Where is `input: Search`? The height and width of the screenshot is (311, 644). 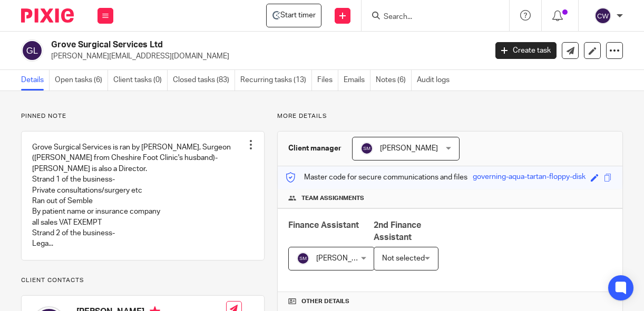
input: Search is located at coordinates (430, 17).